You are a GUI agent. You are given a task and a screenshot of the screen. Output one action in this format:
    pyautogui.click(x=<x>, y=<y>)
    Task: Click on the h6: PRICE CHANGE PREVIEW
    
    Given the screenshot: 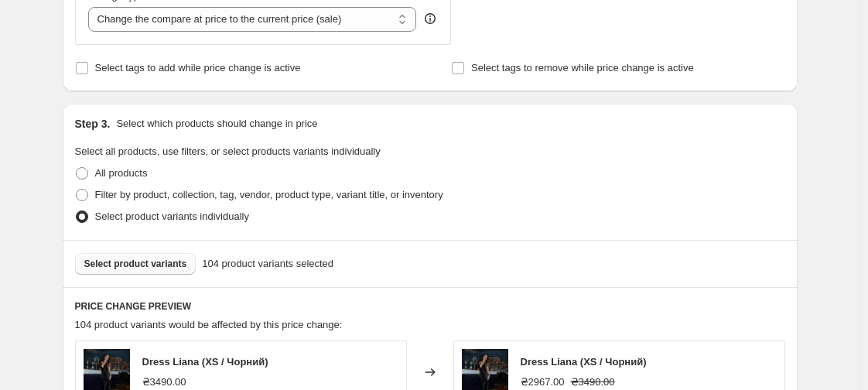 What is the action you would take?
    pyautogui.click(x=430, y=306)
    